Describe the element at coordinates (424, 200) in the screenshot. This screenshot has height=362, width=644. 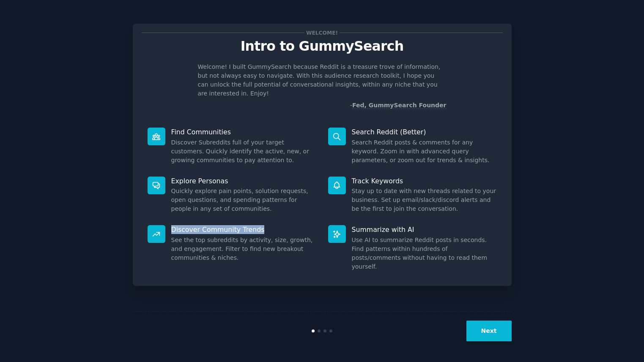
I see `dd: Stay up to date with new threads related to your business. Set up email/slack/discord alerts and ...` at that location.